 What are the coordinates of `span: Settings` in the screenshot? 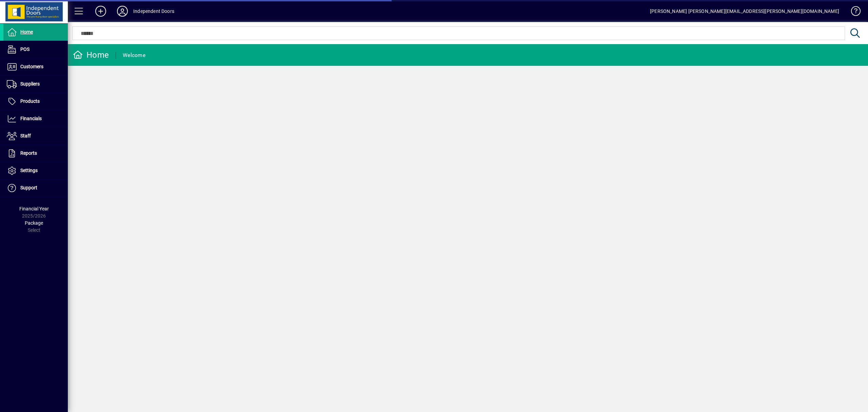 It's located at (28, 170).